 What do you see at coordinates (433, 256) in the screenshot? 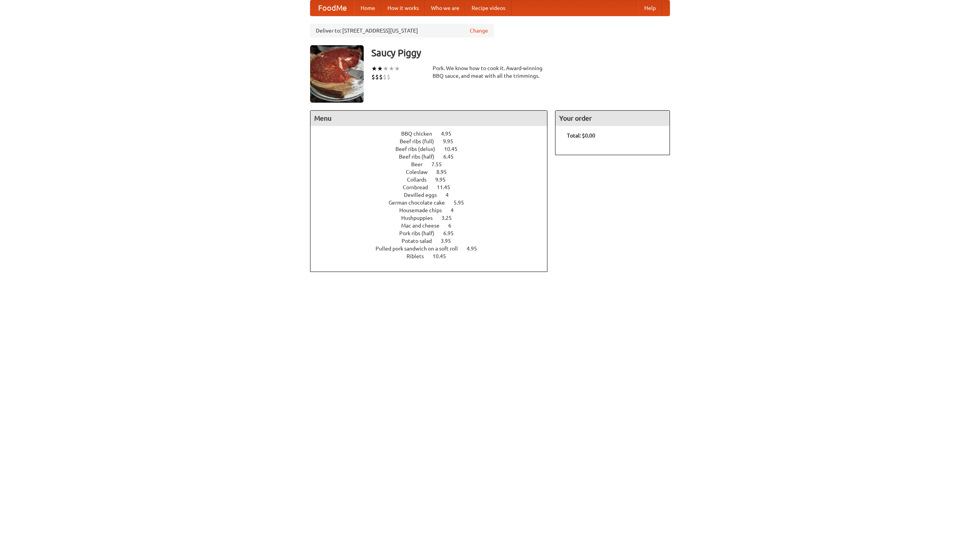
I see `a: Riblets 10.45` at bounding box center [433, 256].